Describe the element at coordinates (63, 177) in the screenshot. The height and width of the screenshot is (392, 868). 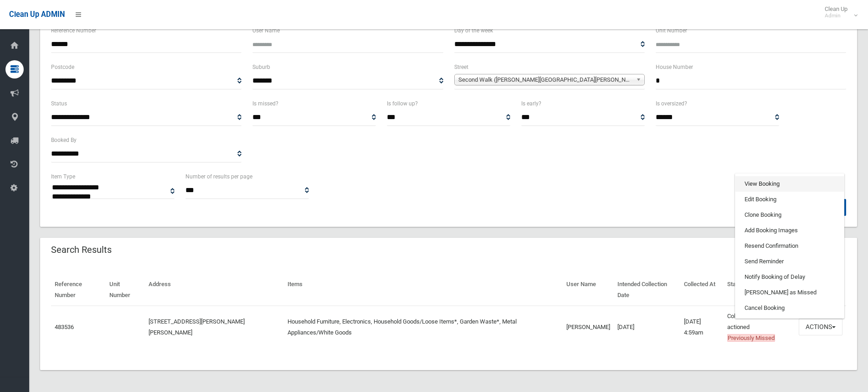
I see `label: Item Type` at that location.